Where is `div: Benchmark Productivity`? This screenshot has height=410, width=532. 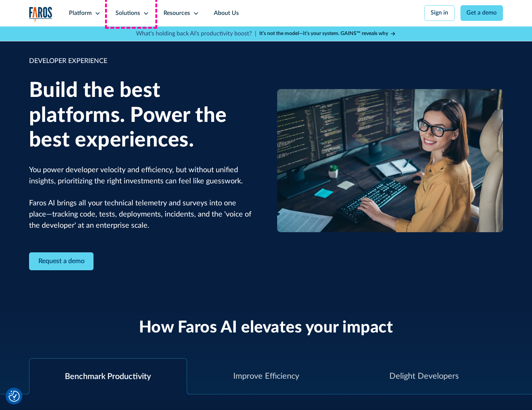 div: Benchmark Productivity is located at coordinates (107, 376).